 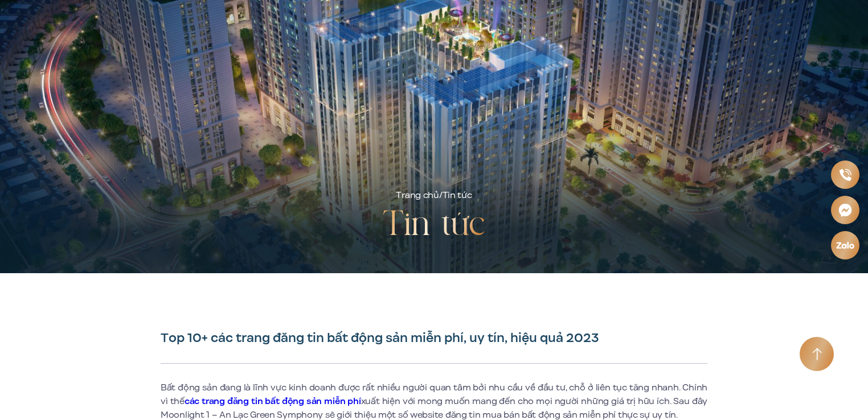 I want to click on h1: Top 10+ các trang đăng tin bất động sản miễn phí, uy tín, hiệu quả 2023, so click(x=434, y=338).